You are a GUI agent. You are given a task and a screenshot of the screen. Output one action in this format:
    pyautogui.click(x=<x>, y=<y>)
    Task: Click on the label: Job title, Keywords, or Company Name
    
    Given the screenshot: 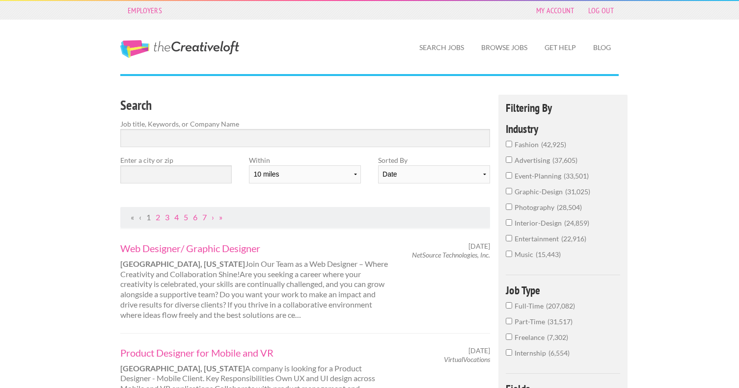 What is the action you would take?
    pyautogui.click(x=305, y=124)
    